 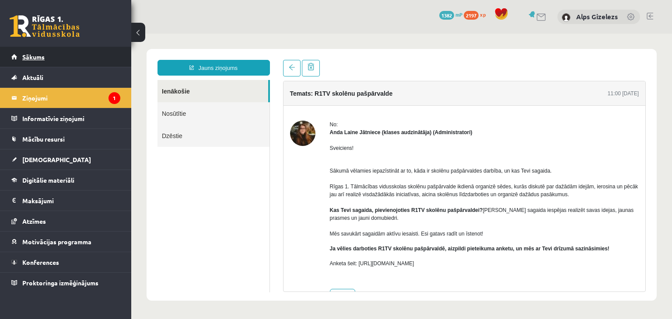 I want to click on span: 2197, so click(x=471, y=15).